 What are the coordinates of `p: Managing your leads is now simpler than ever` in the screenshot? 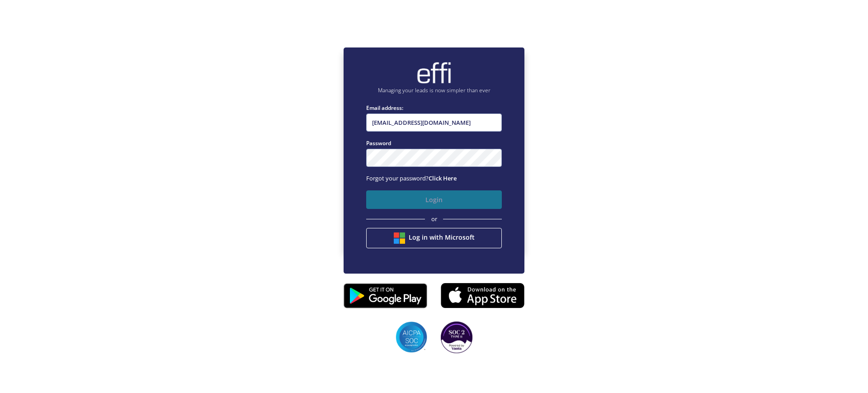 It's located at (434, 91).